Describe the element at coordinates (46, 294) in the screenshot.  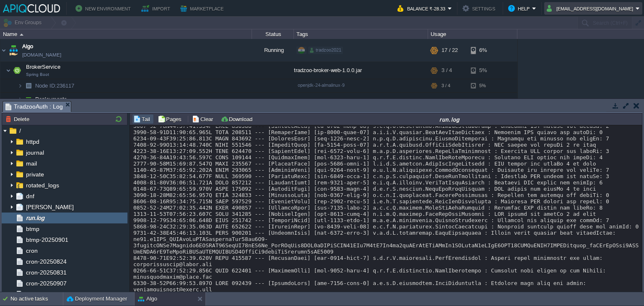
I see `a: cron-20250914` at that location.